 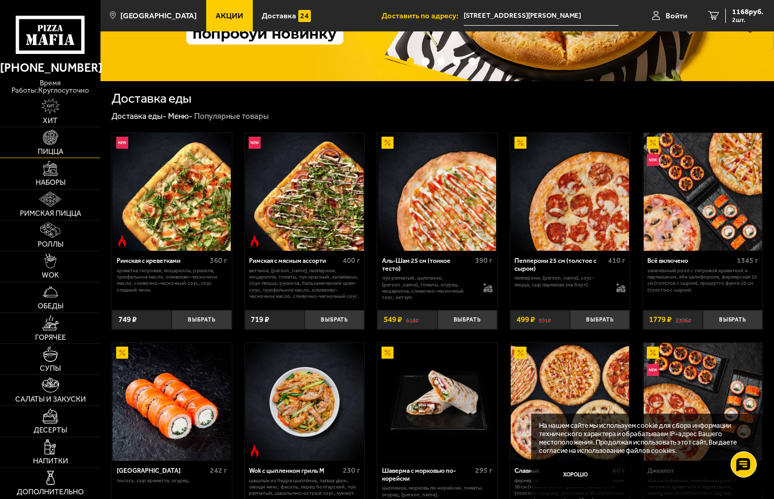 I want to click on div: Всё включено, so click(x=690, y=260).